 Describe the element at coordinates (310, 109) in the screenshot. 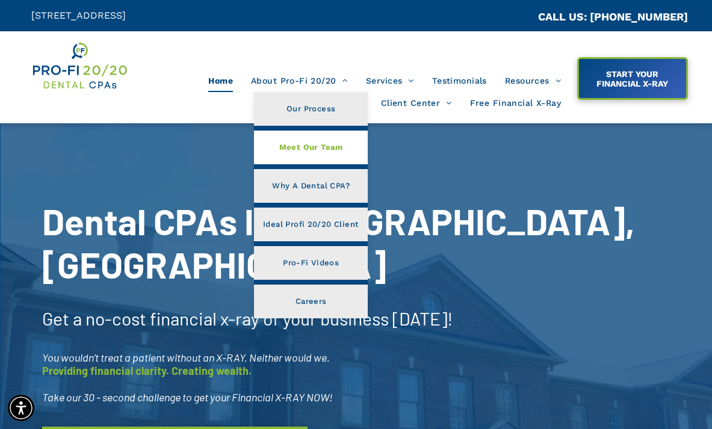

I see `span: Our Process` at that location.